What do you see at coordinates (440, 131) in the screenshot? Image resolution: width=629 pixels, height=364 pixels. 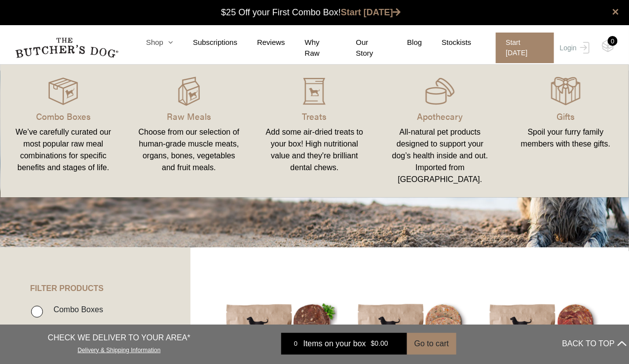 I see `a: Apothecary All-natural pet products designed to support your dog’s health inside and out. Importe...` at bounding box center [440, 131].